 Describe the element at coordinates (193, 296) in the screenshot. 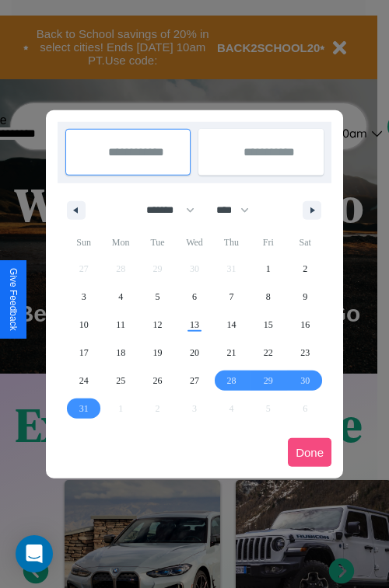

I see `button: 6` at that location.